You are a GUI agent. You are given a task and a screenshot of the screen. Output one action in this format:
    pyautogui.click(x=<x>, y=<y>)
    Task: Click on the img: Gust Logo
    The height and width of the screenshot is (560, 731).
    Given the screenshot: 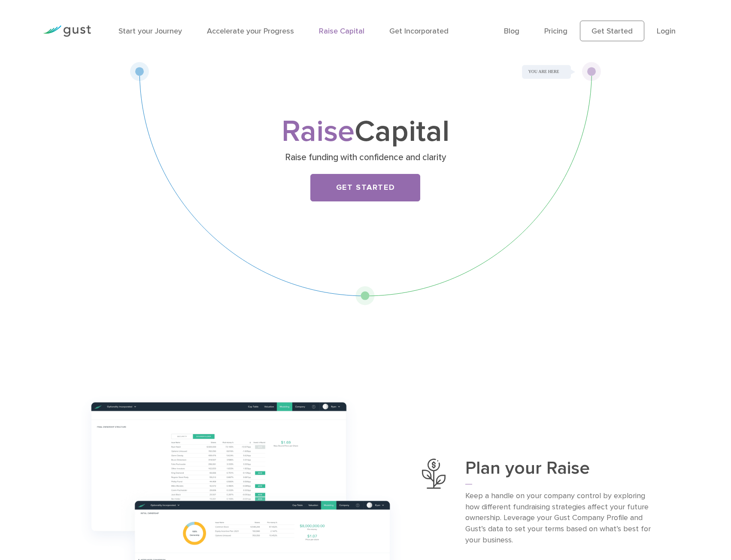 What is the action you would take?
    pyautogui.click(x=67, y=31)
    